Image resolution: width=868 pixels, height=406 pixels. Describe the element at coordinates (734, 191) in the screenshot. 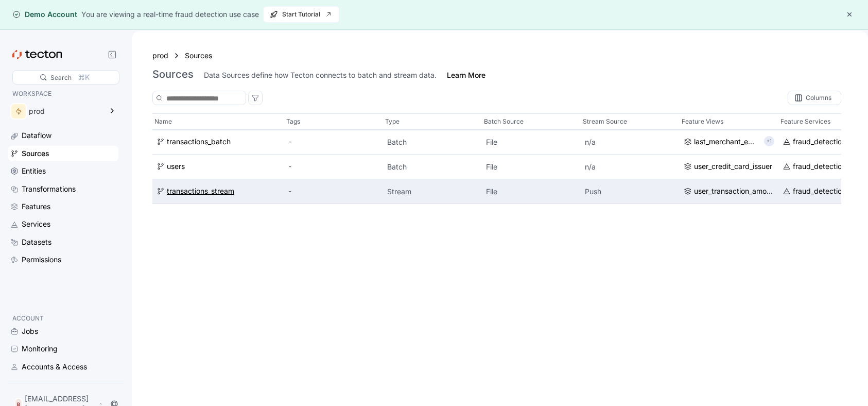

I see `div: user_transaction_amount_totals` at that location.